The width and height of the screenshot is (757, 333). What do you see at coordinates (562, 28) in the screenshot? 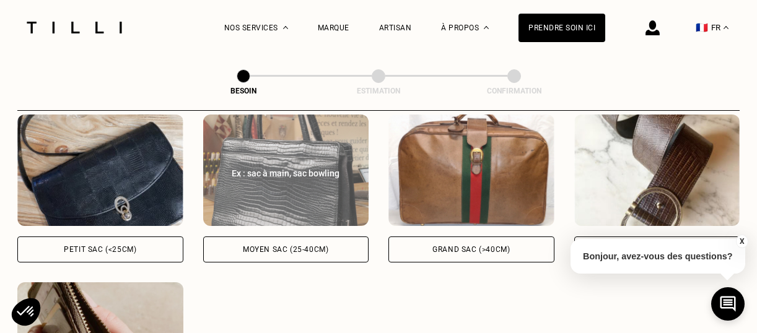
I see `div: Prendre soin ici` at bounding box center [562, 28].